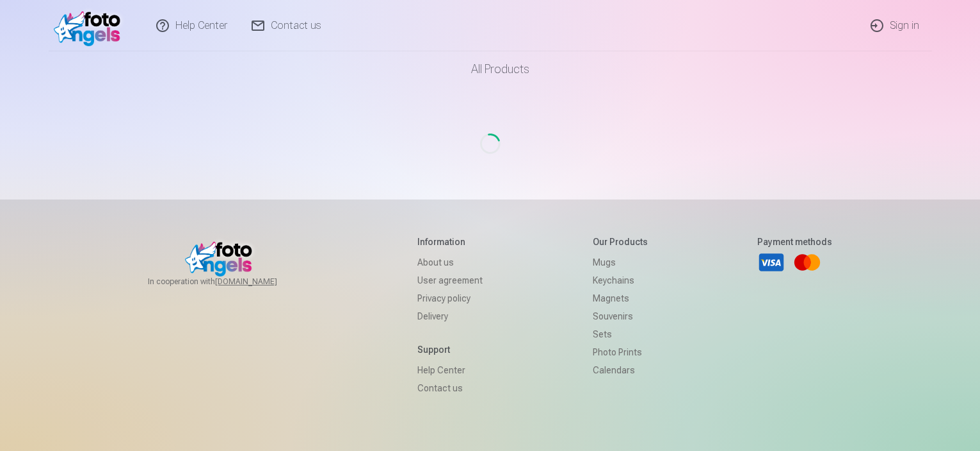 The height and width of the screenshot is (451, 980). Describe the element at coordinates (451, 370) in the screenshot. I see `a: Help Center` at that location.